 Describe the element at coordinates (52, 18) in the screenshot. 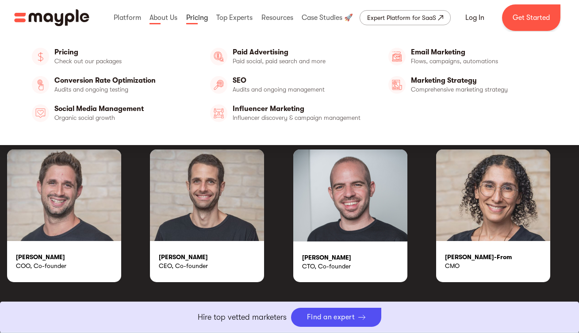

I see `a: home` at that location.